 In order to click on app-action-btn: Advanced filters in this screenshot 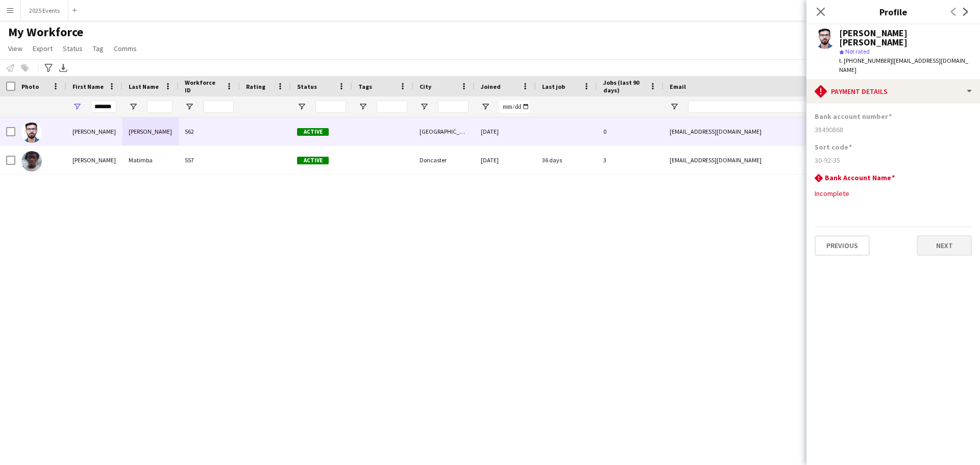, I will do `click(48, 68)`.